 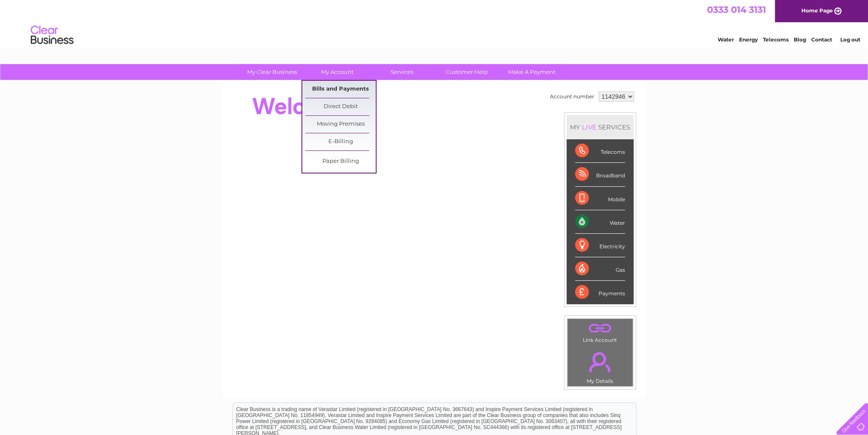 What do you see at coordinates (337, 72) in the screenshot?
I see `a: My Account` at bounding box center [337, 72].